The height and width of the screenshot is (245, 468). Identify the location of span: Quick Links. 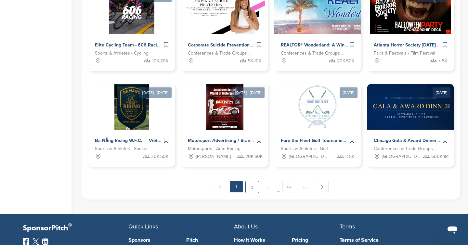
(143, 227).